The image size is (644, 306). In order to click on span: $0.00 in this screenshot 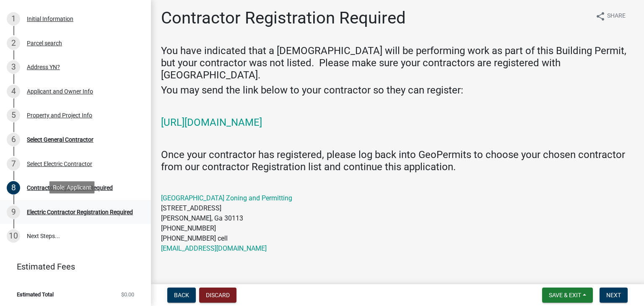, I will do `click(128, 294)`.